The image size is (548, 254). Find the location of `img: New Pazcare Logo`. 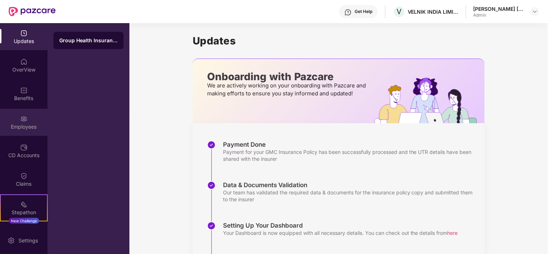

img: New Pazcare Logo is located at coordinates (32, 12).